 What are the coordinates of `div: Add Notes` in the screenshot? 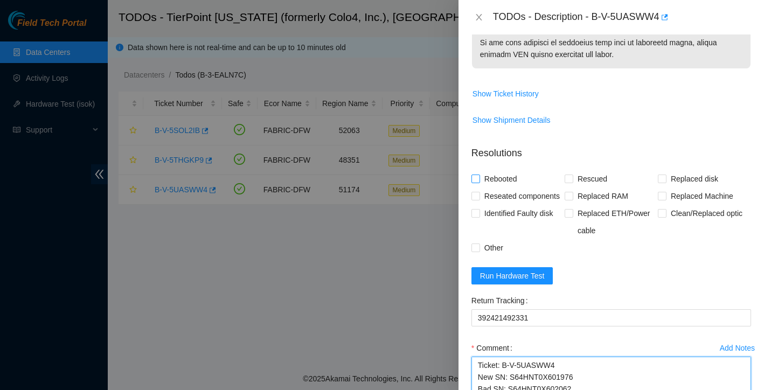 It's located at (737, 348).